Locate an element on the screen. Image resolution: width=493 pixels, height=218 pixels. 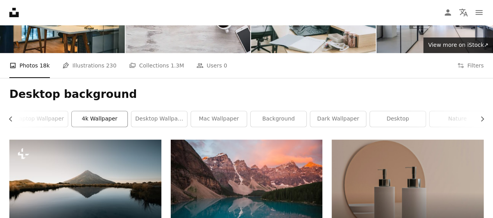
button: scroll list to the right is located at coordinates (479, 119).